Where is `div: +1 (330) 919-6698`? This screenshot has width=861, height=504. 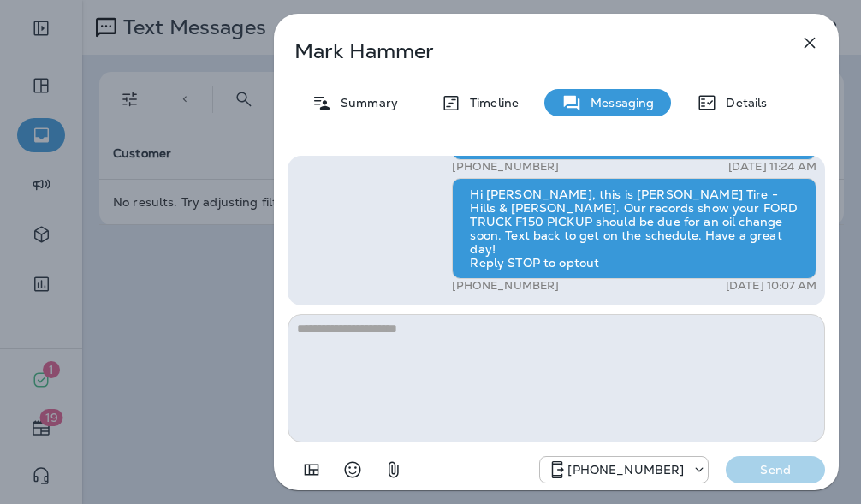
div: +1 (330) 919-6698 is located at coordinates (624, 470).